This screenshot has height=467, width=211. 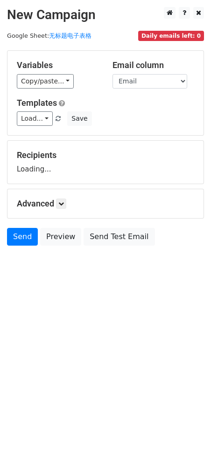 I want to click on button: Save, so click(x=79, y=118).